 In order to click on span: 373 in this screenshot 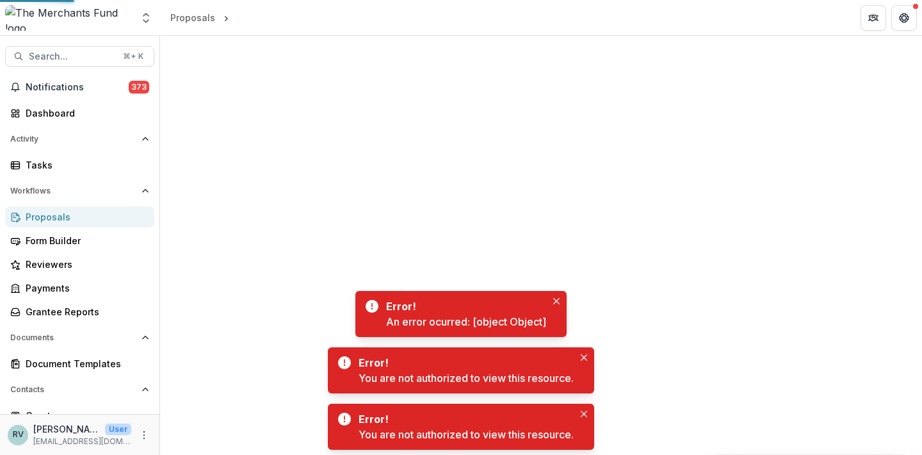, I will do `click(139, 87)`.